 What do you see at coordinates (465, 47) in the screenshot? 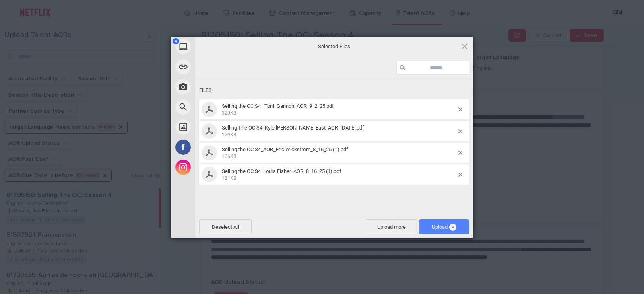
I see `span: Click here or hit ESC to close picker` at bounding box center [465, 47].